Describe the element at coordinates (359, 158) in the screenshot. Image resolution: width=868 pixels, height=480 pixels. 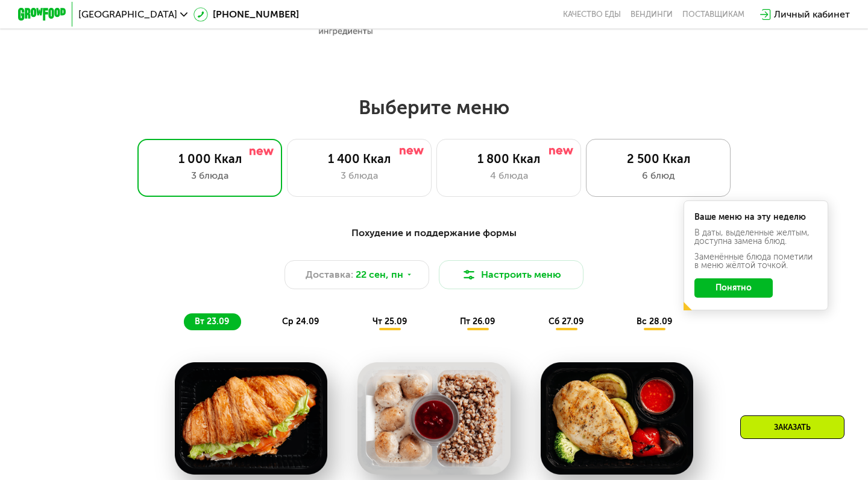
I see `div: 1 400 Ккал` at that location.